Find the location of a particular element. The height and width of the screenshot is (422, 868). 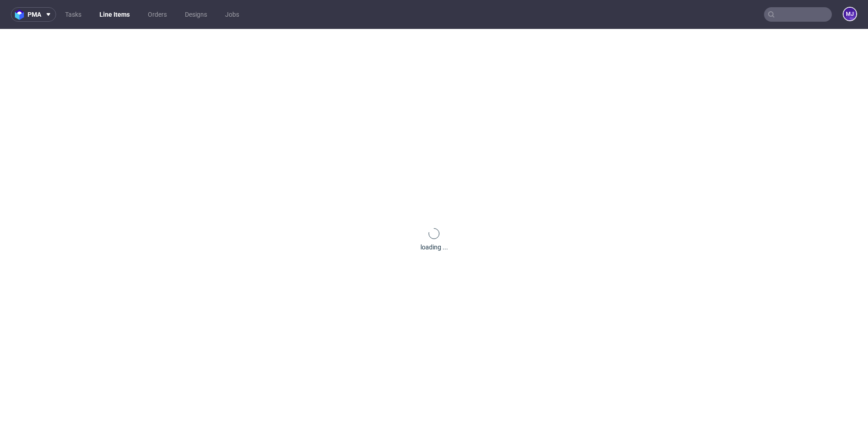

a: Line Items is located at coordinates (114, 14).